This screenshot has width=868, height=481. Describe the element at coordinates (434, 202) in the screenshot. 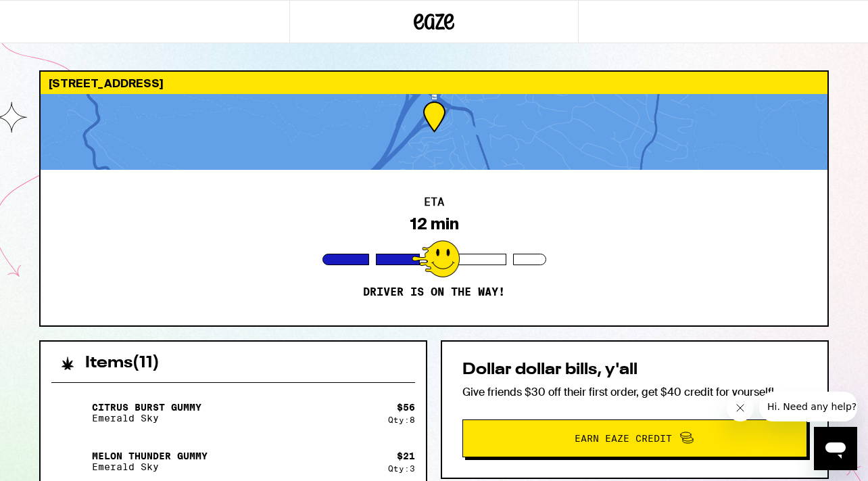

I see `h2: ETA` at that location.